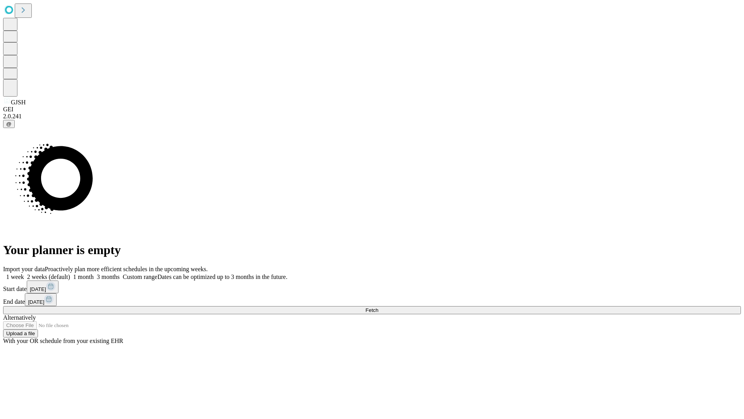 This screenshot has width=744, height=419. I want to click on div: 2.0.241, so click(372, 116).